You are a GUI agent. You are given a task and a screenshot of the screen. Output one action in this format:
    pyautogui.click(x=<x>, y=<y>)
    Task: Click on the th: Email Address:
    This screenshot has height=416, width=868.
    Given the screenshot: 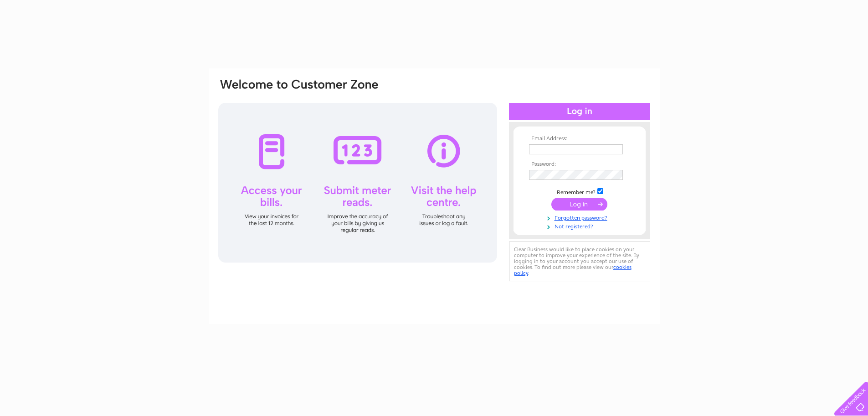 What is the action you would take?
    pyautogui.click(x=580, y=139)
    